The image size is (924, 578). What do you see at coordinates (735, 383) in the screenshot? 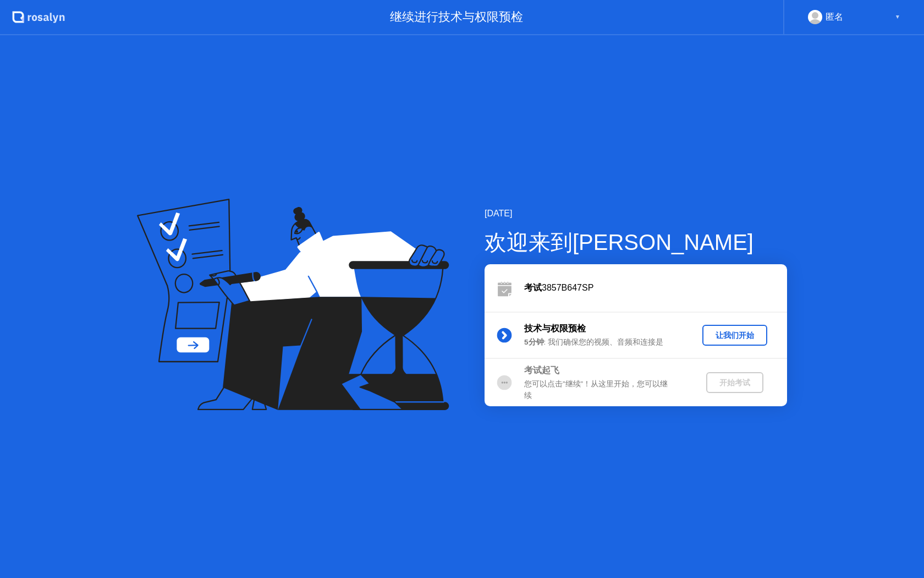
I see `div: 开始考试` at bounding box center [735, 383].